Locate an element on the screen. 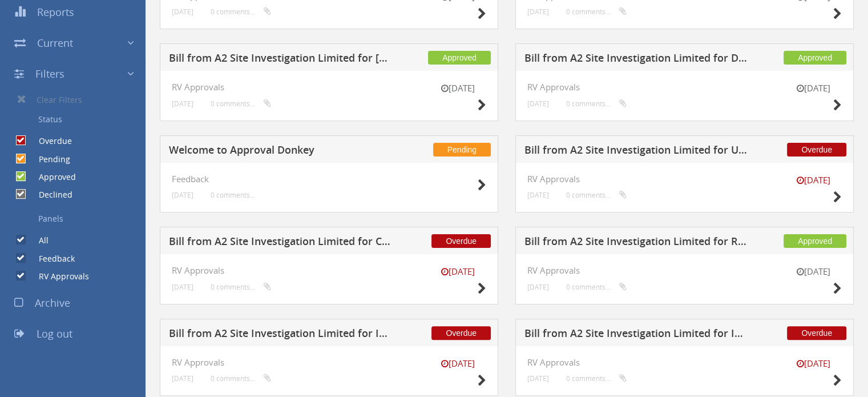 This screenshot has width=868, height=397. span: Log out is located at coordinates (54, 333).